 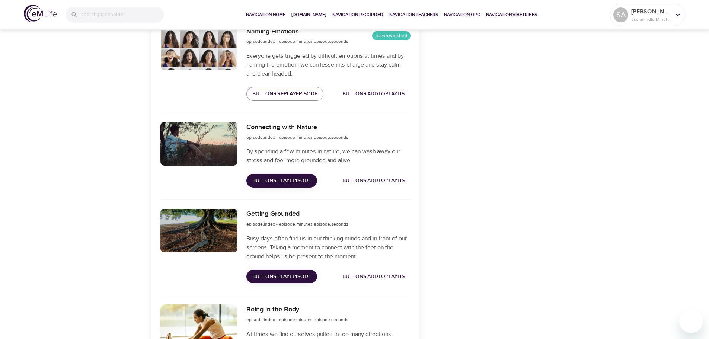 I want to click on input: search.placeholder, so click(x=122, y=15).